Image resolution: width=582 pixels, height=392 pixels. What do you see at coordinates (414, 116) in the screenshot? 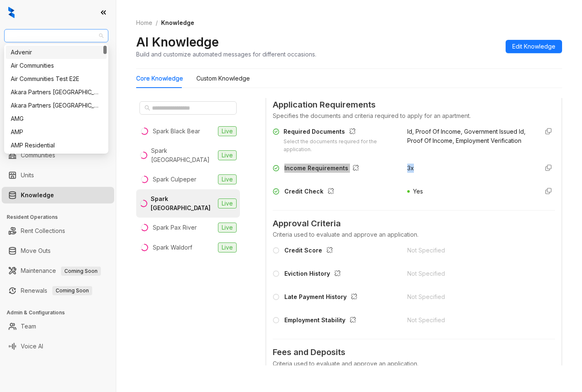
I see `div: Specifies the documents and criteria required to apply for an apartment.` at bounding box center [414, 116].